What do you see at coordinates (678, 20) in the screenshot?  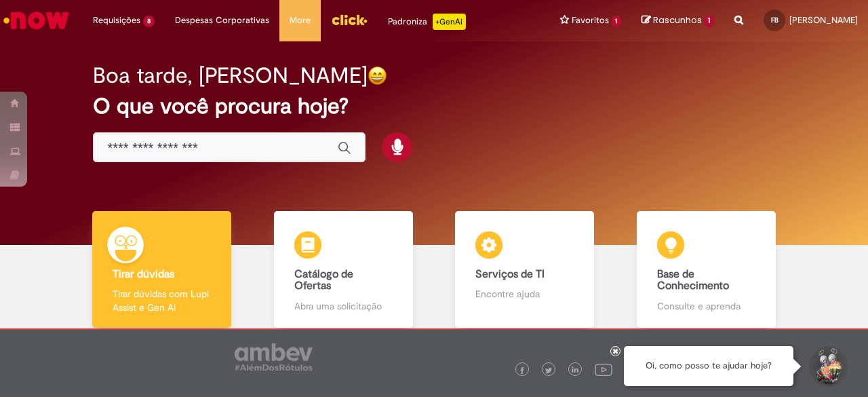 I see `span: Rascunhos` at bounding box center [678, 20].